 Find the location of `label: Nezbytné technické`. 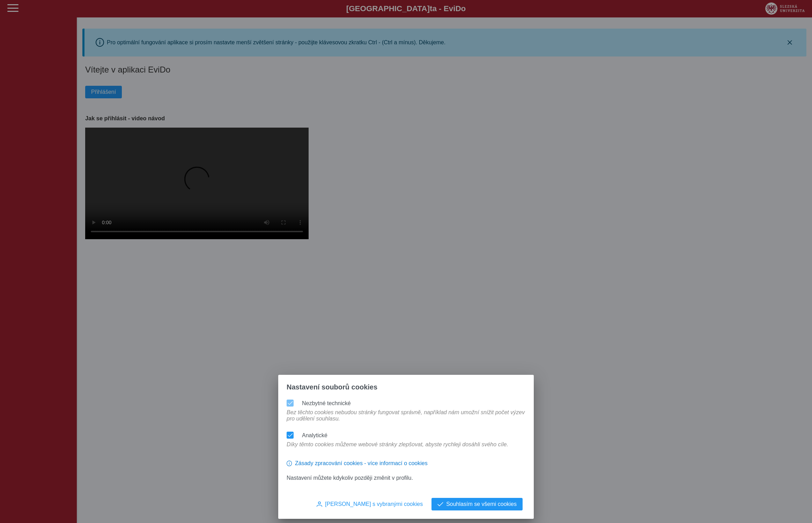

label: Nezbytné technické is located at coordinates (326, 404).